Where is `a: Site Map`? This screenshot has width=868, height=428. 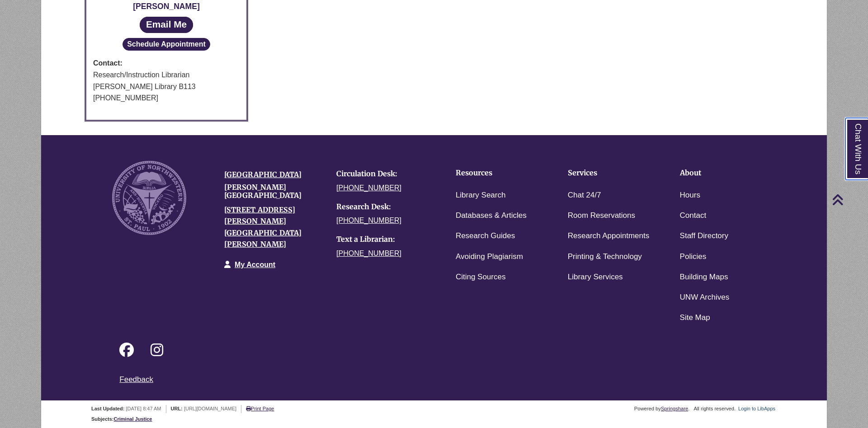
a: Site Map is located at coordinates (695, 317).